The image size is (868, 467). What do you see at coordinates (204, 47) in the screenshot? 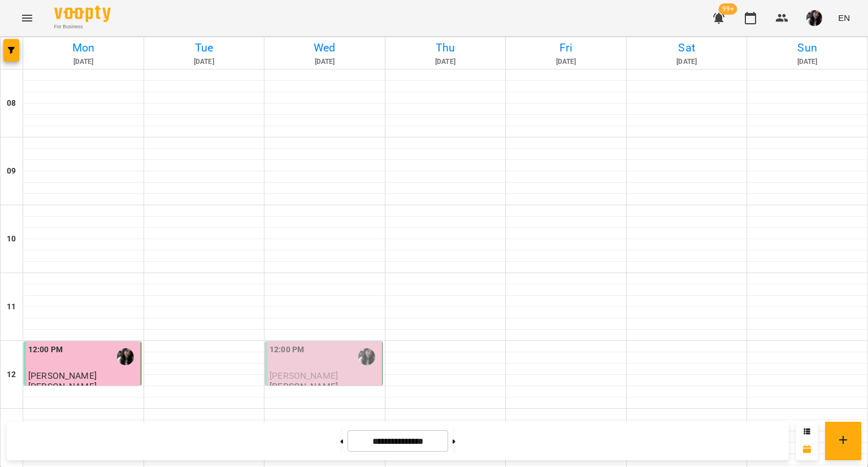
I see `h6: Tue` at bounding box center [204, 47].